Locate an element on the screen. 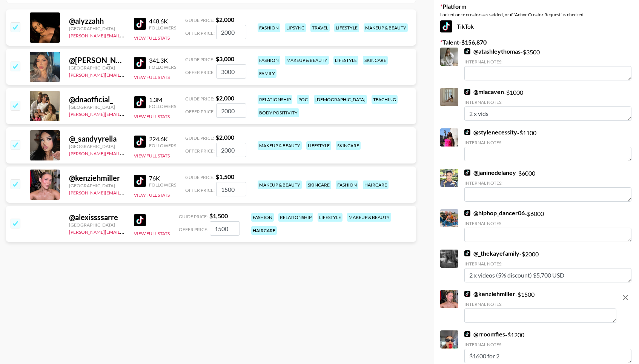 Image resolution: width=639 pixels, height=364 pixels. button: remove is located at coordinates (626, 297).